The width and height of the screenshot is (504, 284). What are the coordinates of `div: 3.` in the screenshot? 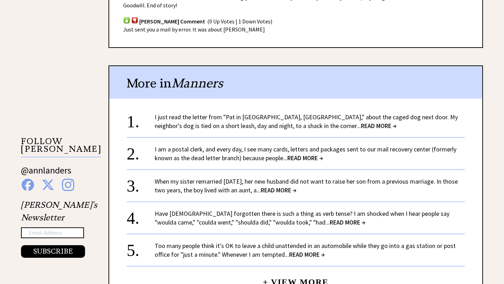 It's located at (141, 183).